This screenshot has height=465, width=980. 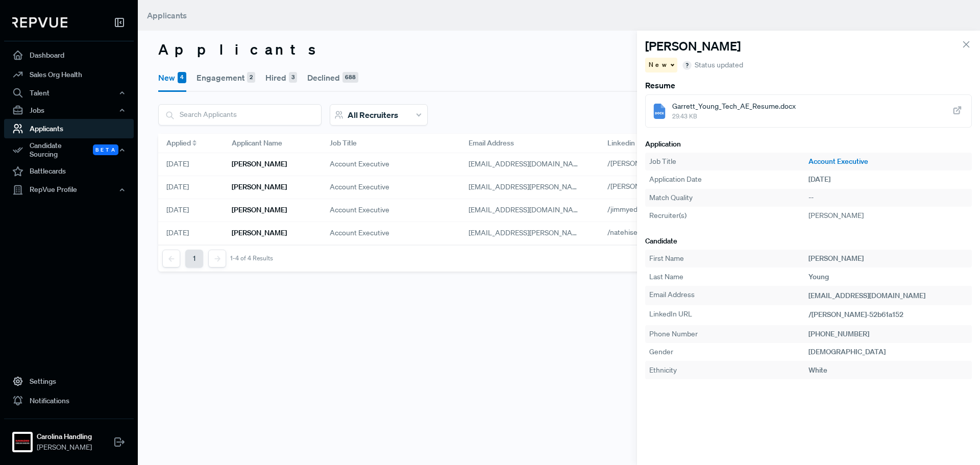 What do you see at coordinates (729, 277) in the screenshot?
I see `div: Last Name` at bounding box center [729, 277].